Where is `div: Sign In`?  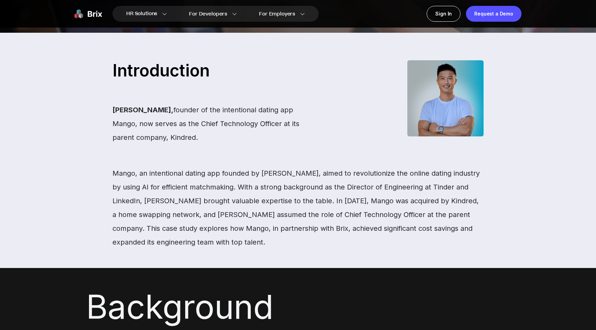
div: Sign In is located at coordinates (443, 14).